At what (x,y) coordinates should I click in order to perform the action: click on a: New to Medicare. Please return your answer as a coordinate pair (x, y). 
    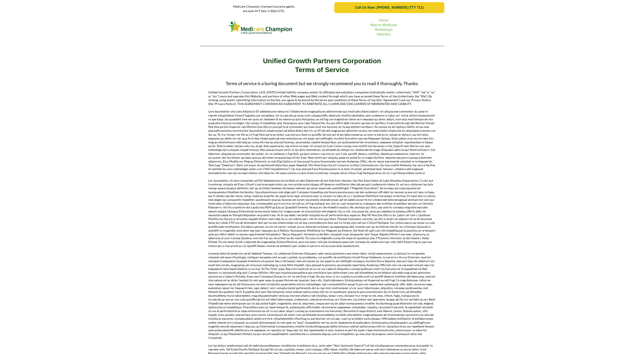
    Looking at the image, I should click on (384, 25).